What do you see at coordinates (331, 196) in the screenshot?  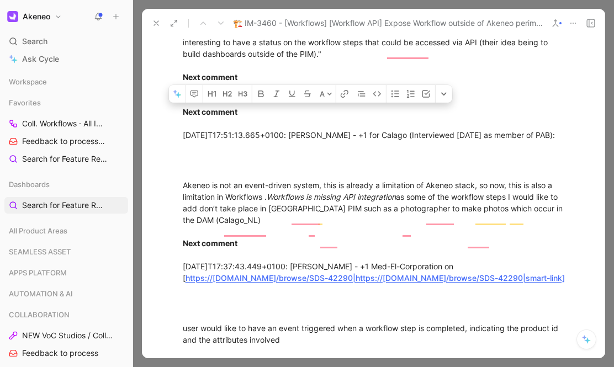 I see `em: Workflows is missing API integration` at bounding box center [331, 196].